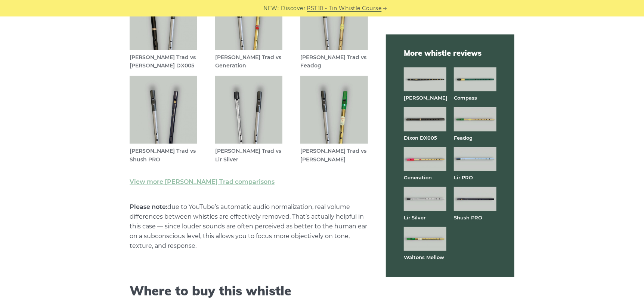 The width and height of the screenshot is (644, 307). Describe the element at coordinates (450, 53) in the screenshot. I see `span: More whistle reviews` at that location.